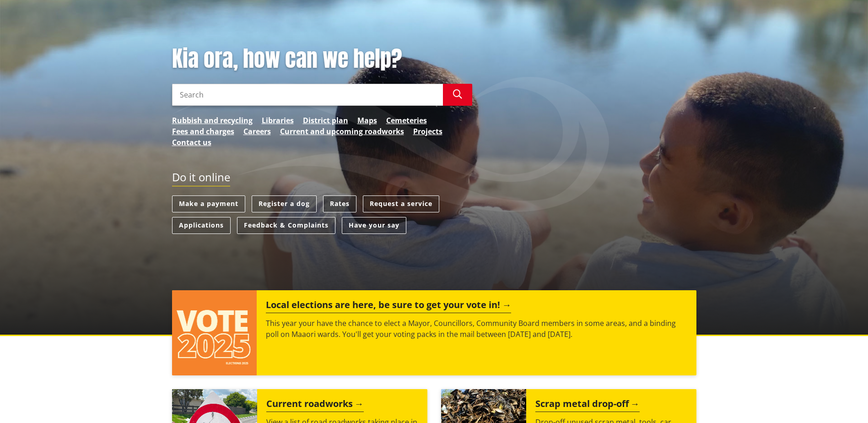 The height and width of the screenshot is (423, 868). What do you see at coordinates (407, 120) in the screenshot?
I see `a: Cemeteries` at bounding box center [407, 120].